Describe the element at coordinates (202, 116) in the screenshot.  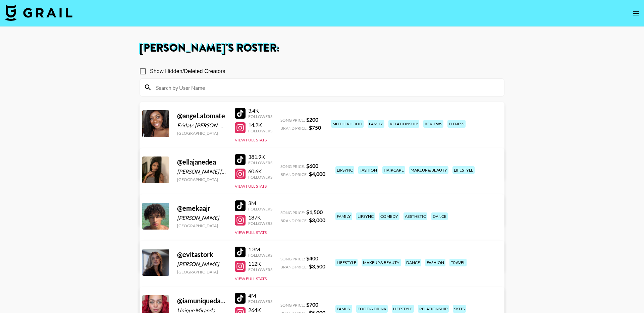
I see `div: @ angel.atomate` at that location.